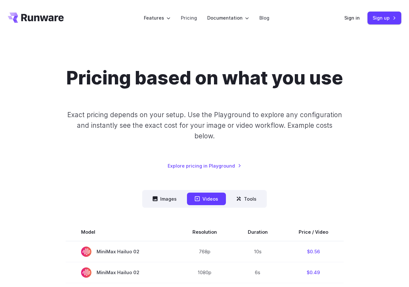  I want to click on td: $0.49, so click(313, 273).